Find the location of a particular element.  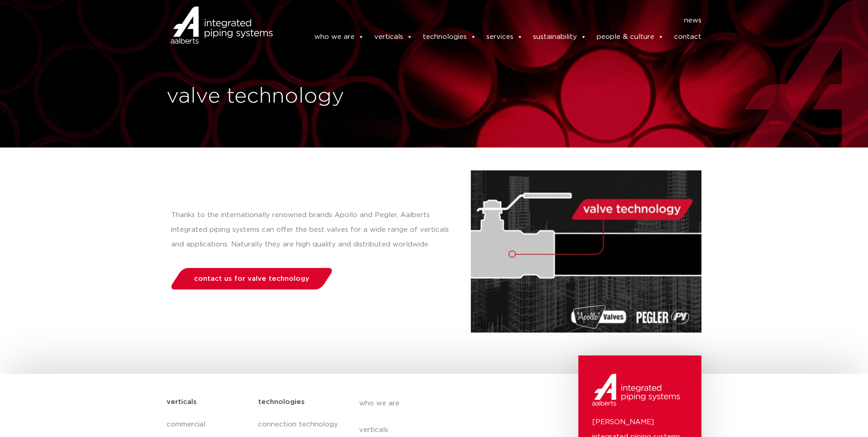

a: news is located at coordinates (693, 21).